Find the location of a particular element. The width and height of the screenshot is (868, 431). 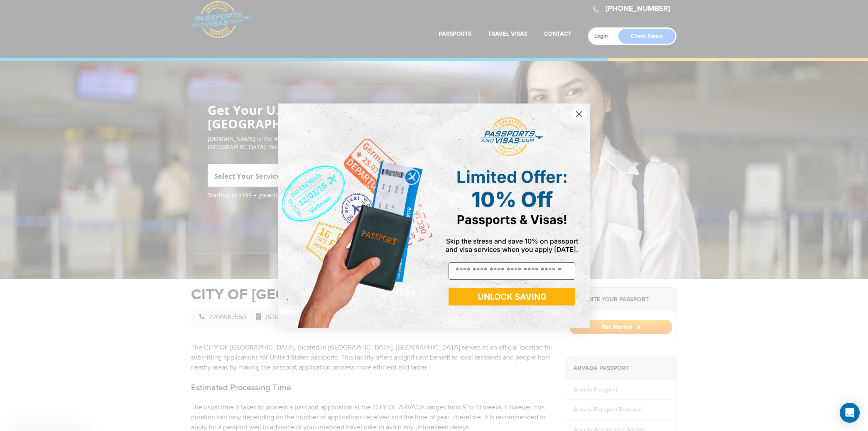

button: Close dialog is located at coordinates (579, 114).